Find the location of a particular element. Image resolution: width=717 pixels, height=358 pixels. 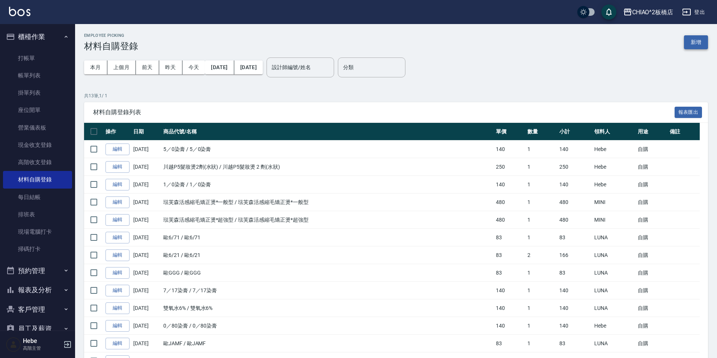

a: 現場電腦打卡 is located at coordinates (38, 232).